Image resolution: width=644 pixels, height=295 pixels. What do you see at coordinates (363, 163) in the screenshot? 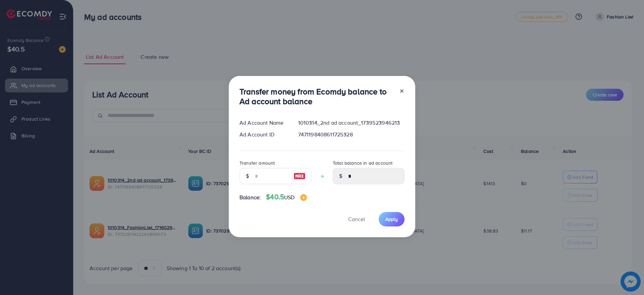
I see `label: Total balance in ad account` at bounding box center [363, 163].